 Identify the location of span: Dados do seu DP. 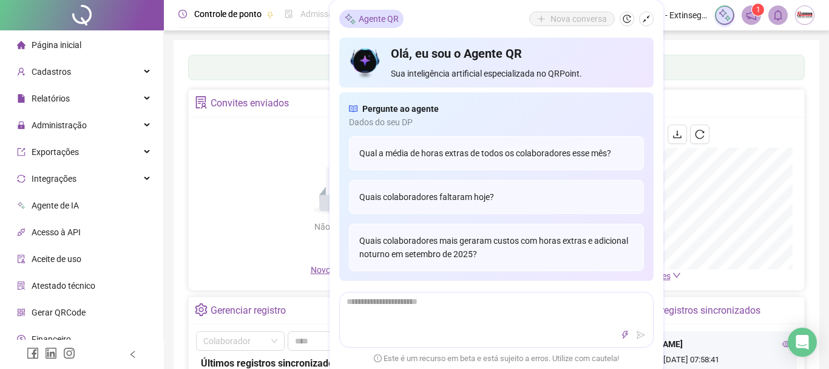
(497, 122).